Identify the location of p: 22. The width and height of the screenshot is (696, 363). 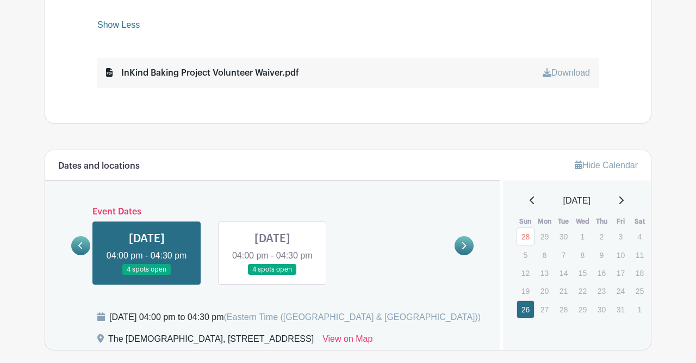
(583, 291).